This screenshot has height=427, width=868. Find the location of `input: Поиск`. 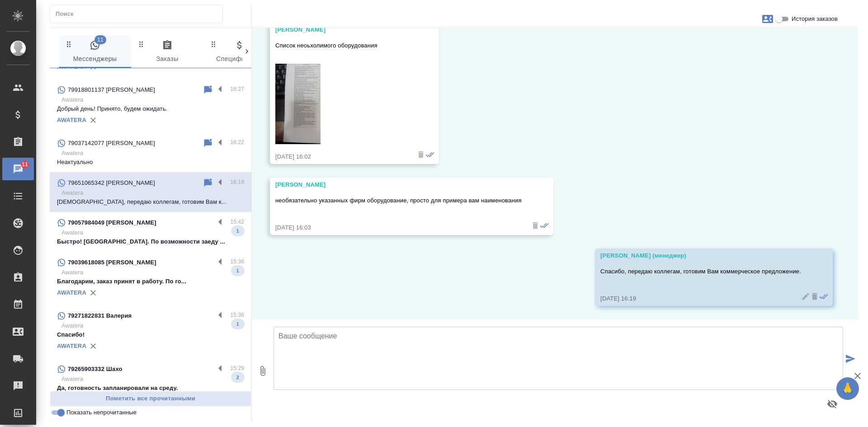

input: Поиск is located at coordinates (139, 14).